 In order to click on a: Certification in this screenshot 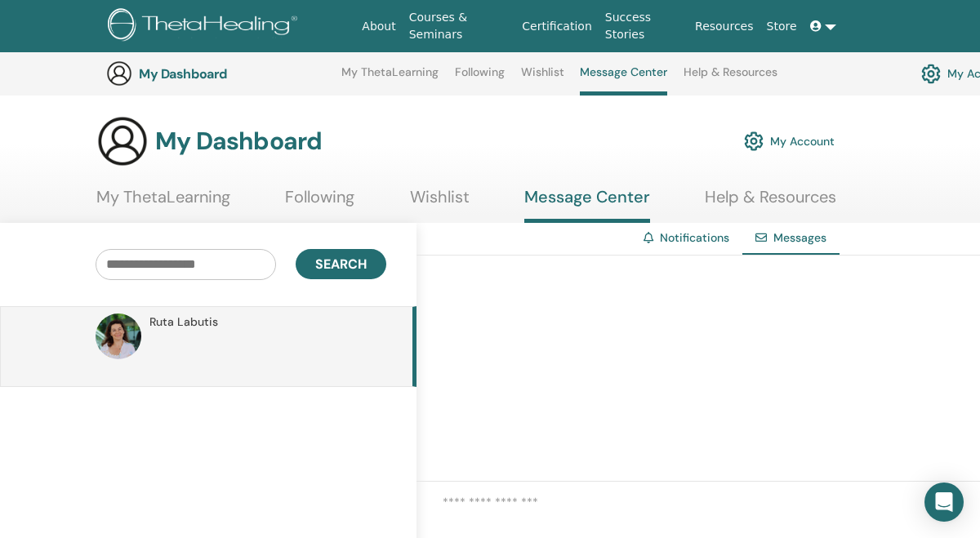, I will do `click(556, 26)`.